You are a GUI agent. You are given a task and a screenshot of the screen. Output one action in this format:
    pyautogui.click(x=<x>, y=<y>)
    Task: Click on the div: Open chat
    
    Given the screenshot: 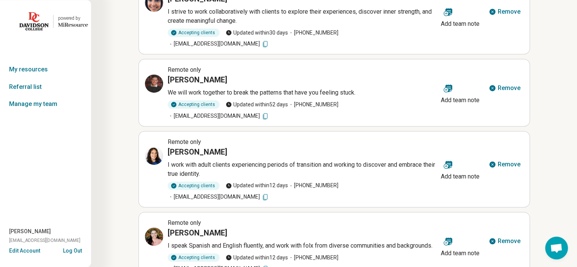 What is the action you would take?
    pyautogui.click(x=557, y=248)
    